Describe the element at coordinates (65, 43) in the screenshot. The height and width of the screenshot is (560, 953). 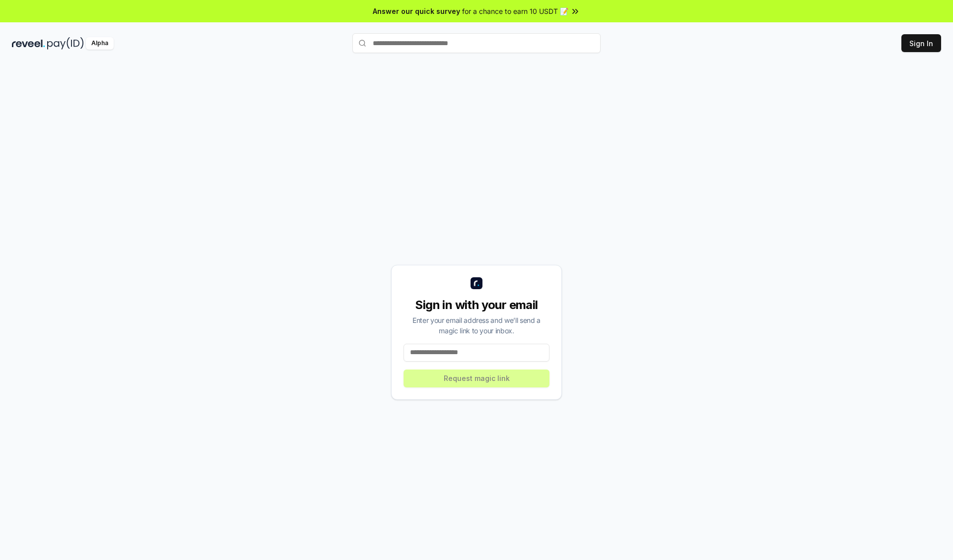
I see `img: pay_id` at that location.